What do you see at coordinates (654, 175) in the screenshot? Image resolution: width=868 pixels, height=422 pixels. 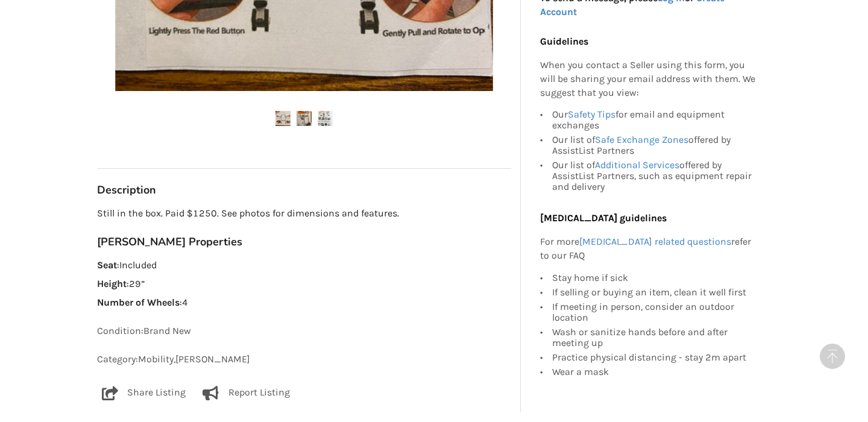 I see `div: Our list of offered by AssistList Partners, such as equipment repair and delivery` at bounding box center [654, 175].